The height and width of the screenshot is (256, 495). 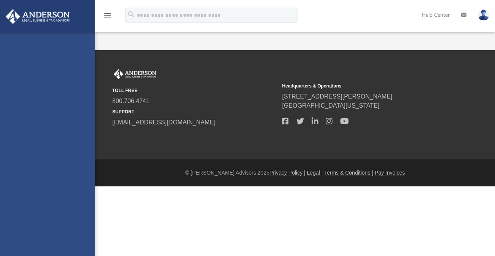 I want to click on i: search, so click(x=131, y=14).